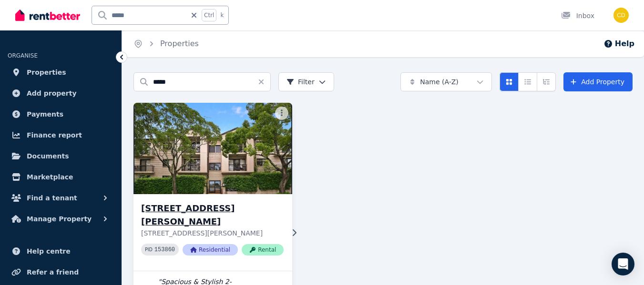 This screenshot has width=644, height=285. What do you see at coordinates (623, 264) in the screenshot?
I see `div: Open Intercom Messenger` at bounding box center [623, 264].